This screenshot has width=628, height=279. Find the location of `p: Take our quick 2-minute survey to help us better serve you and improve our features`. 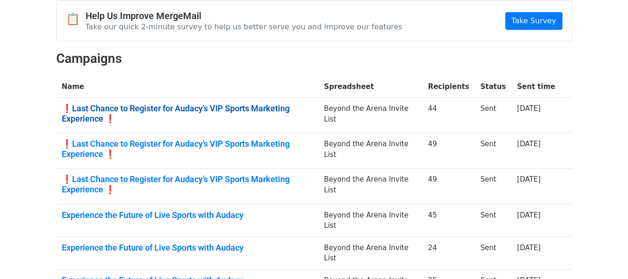

p: Take our quick 2-minute survey to help us better serve you and improve our features is located at coordinates (244, 27).